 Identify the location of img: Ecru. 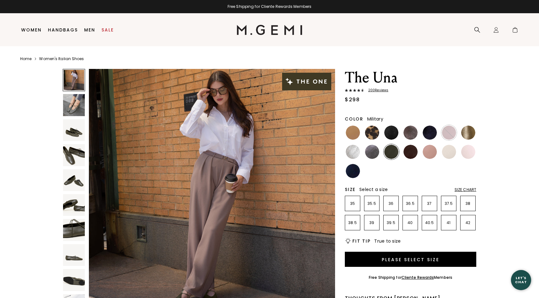
(449, 152).